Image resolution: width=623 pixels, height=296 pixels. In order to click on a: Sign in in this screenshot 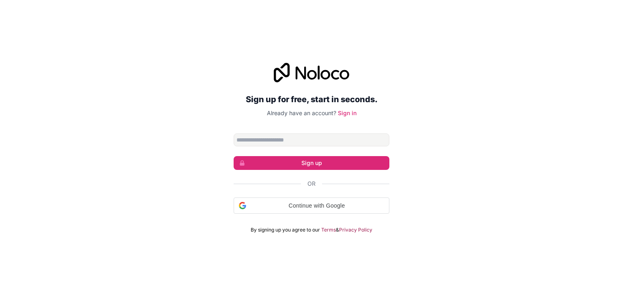, I will do `click(347, 113)`.